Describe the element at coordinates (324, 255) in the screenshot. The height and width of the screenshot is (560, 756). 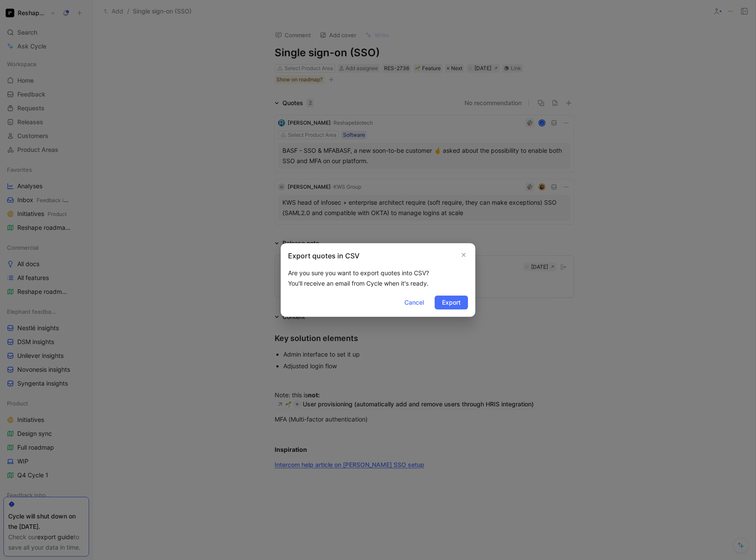
I see `h2: Export quotes in CSV` at that location.